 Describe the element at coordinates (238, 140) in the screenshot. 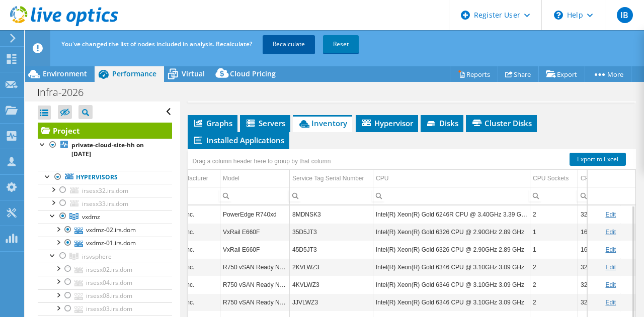

I see `span: Installed Applications` at that location.